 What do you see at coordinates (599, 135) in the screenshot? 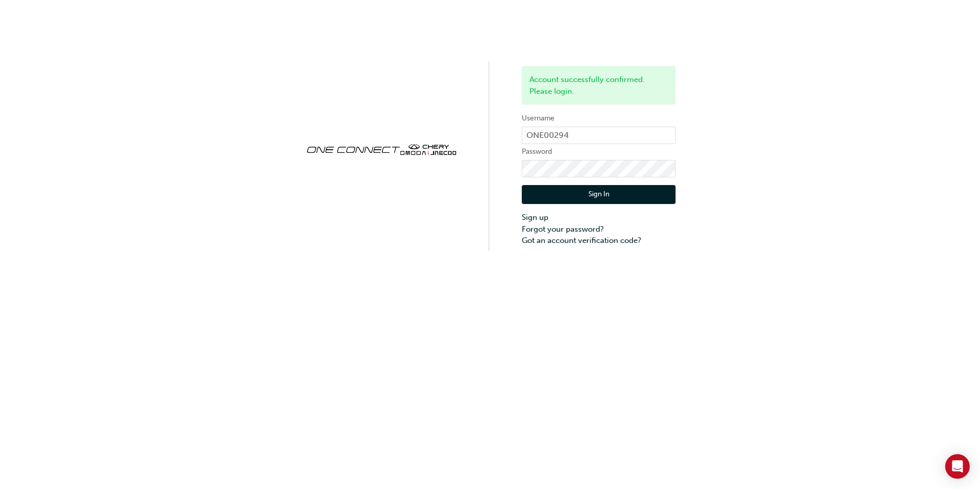
I see `input: Username` at bounding box center [599, 135].